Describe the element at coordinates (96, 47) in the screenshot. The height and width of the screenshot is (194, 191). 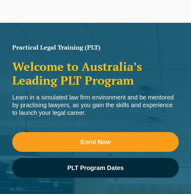
I see `h1: Practical Legal Training (PLT)` at that location.